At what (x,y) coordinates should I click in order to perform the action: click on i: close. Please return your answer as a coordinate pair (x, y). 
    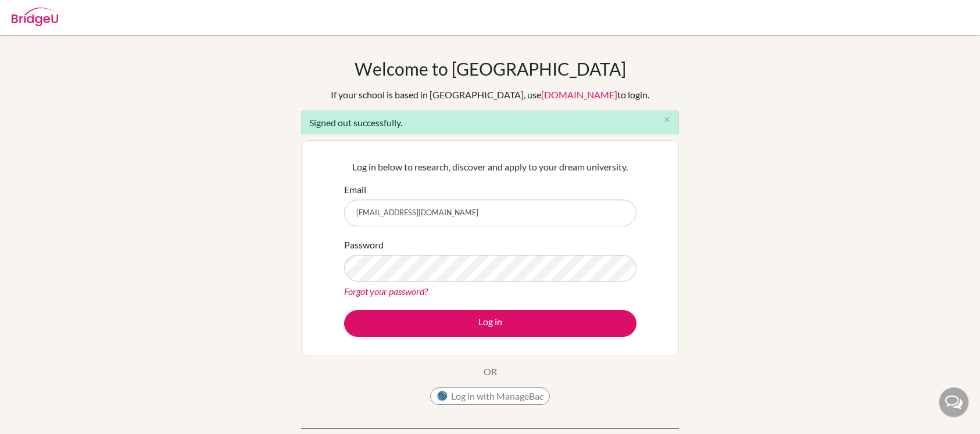
    Looking at the image, I should click on (667, 119).